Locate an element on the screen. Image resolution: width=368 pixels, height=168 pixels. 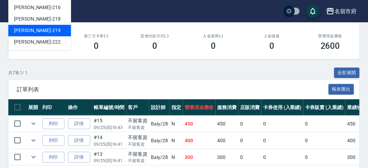
a: 報表匯出 is located at coordinates (341, 89).